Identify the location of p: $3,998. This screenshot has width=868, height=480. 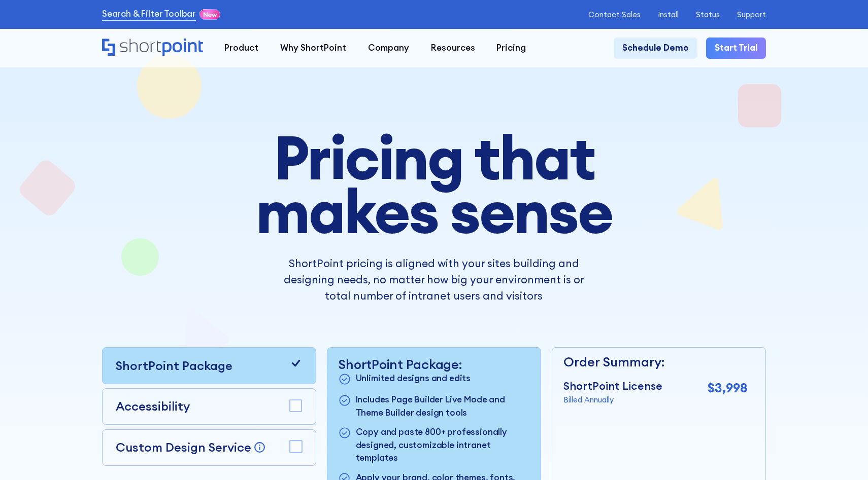
(727, 387).